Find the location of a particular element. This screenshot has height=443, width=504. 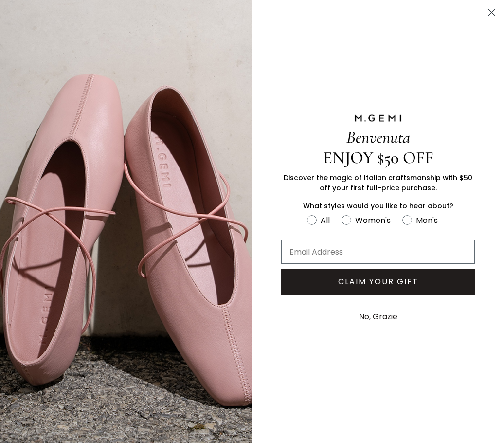

img: M.GEMI is located at coordinates (378, 118).